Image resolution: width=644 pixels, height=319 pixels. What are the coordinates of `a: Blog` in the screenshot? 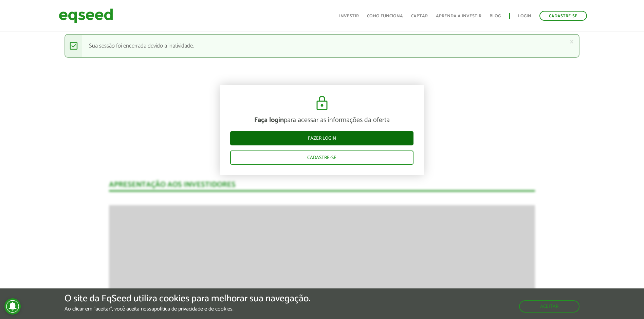 It's located at (494, 16).